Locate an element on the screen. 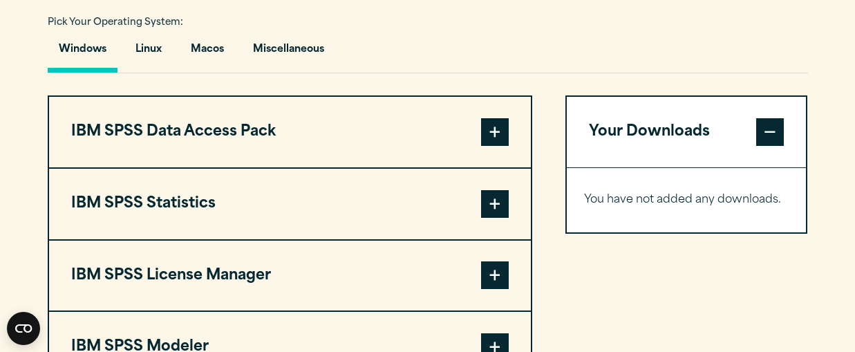 This screenshot has height=352, width=855. button: Linux is located at coordinates (149, 53).